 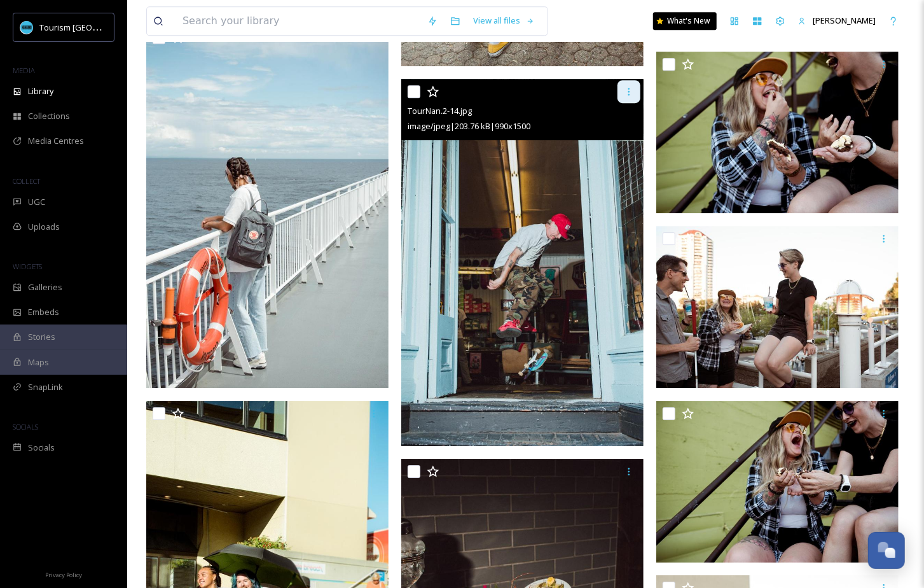 I want to click on span: Privacy Policy, so click(x=63, y=574).